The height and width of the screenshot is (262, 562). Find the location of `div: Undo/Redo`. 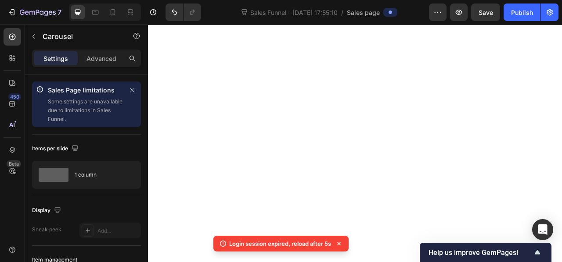

div: Undo/Redo is located at coordinates (183, 12).